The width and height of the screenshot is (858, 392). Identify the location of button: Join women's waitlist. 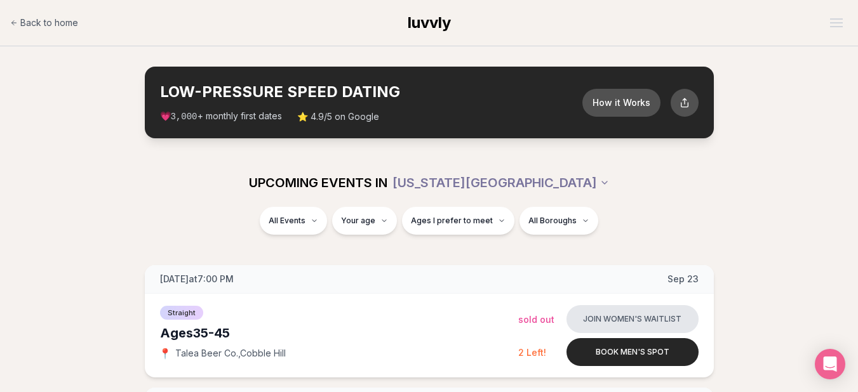
(633, 319).